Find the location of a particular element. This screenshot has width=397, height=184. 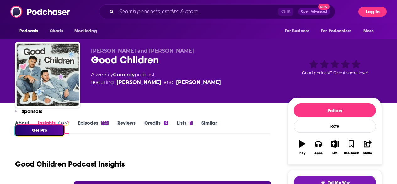

img: Podchaser - Follow, Share and Rate Podcasts is located at coordinates (41, 12).